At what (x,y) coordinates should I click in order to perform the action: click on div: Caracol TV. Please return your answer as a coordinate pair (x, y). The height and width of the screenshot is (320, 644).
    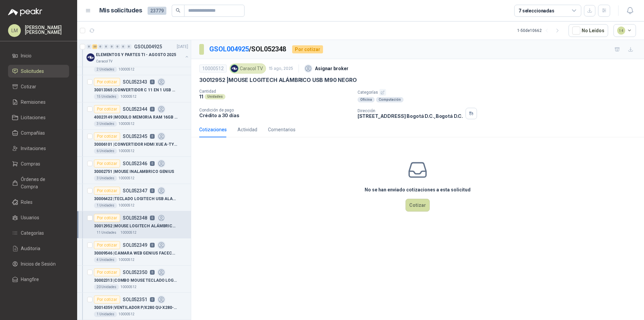
    Looking at the image, I should click on (248, 68).